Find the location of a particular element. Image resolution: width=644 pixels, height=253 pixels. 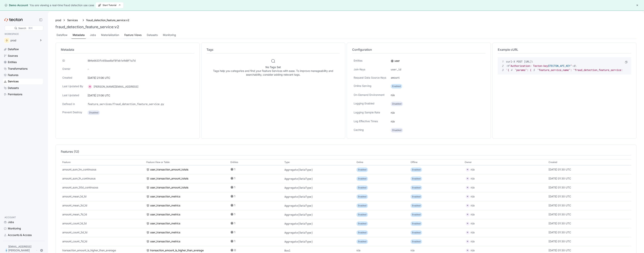

div: Sources is located at coordinates (13, 56).